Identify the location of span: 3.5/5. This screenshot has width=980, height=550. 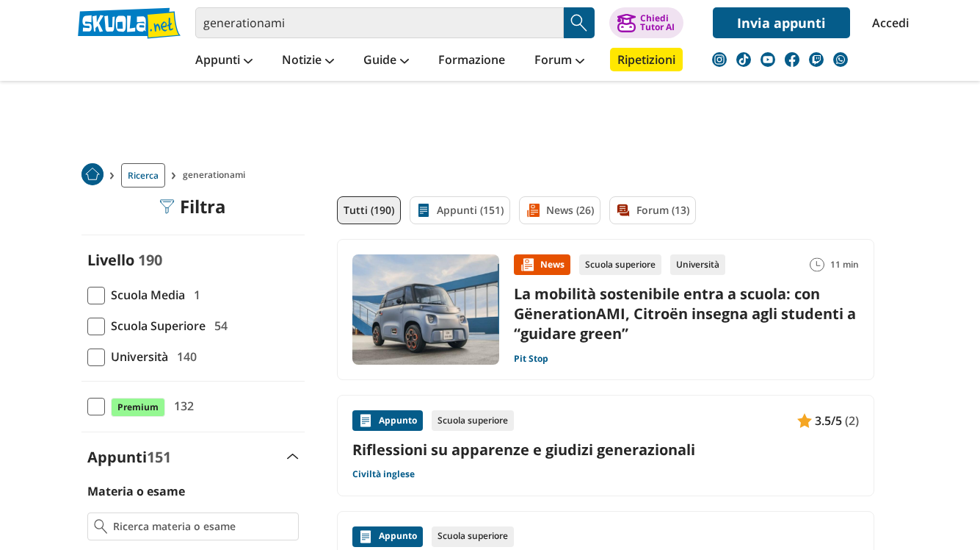
(828, 420).